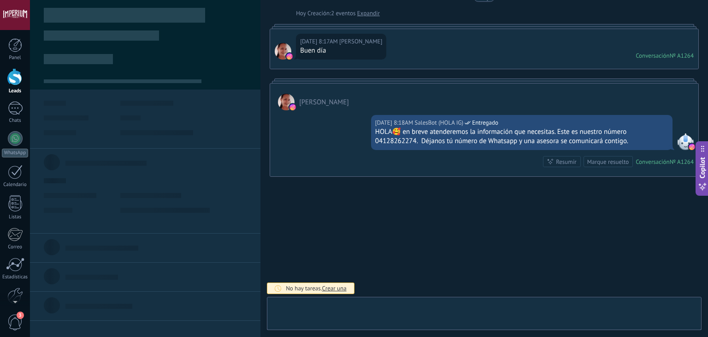 The image size is (708, 337). Describe the element at coordinates (341, 51) in the screenshot. I see `div: Buen día` at that location.